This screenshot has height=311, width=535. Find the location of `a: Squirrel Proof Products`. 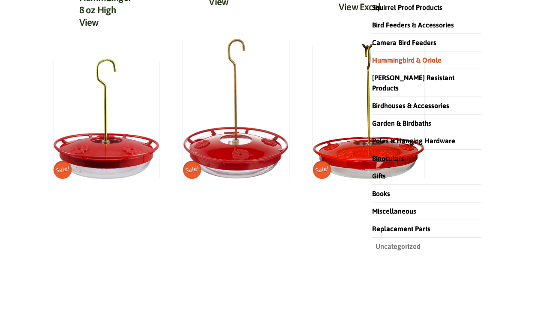

a: Squirrel Proof Products is located at coordinates (407, 7).